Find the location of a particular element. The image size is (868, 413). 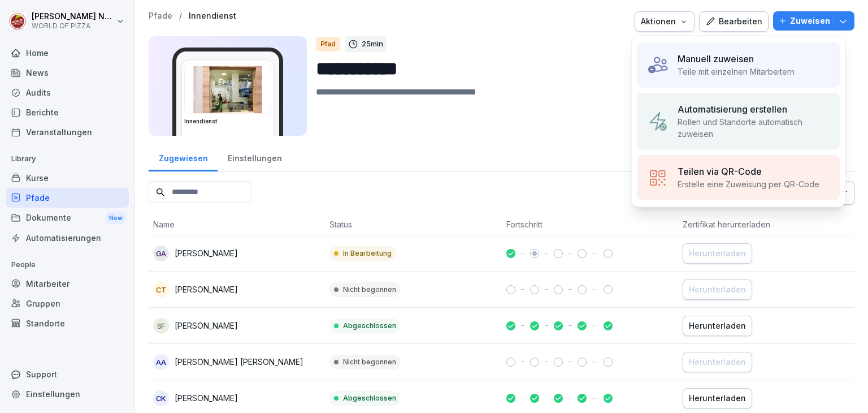

a: Veranstaltungen is located at coordinates (67, 132).